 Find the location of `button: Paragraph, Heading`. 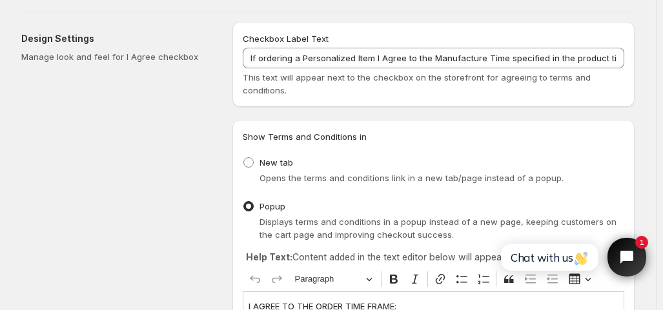

button: Paragraph, Heading is located at coordinates (334, 279).